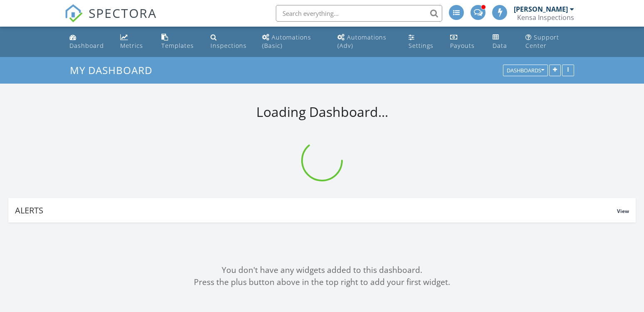 The width and height of the screenshot is (644, 312). I want to click on div: Alerts, so click(316, 210).